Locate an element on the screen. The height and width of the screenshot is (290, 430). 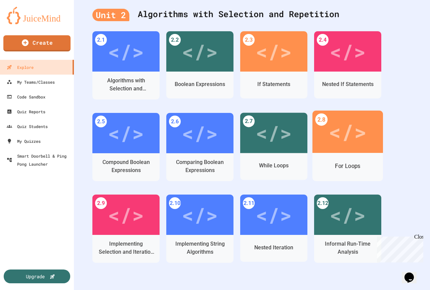
div: While Loops is located at coordinates (274, 166).